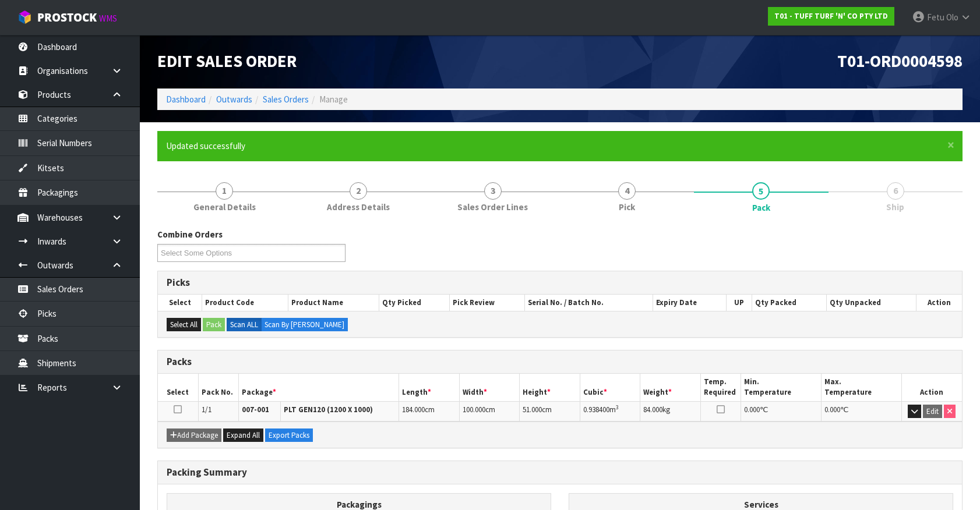 The height and width of the screenshot is (510, 980). I want to click on h3: Packs, so click(560, 361).